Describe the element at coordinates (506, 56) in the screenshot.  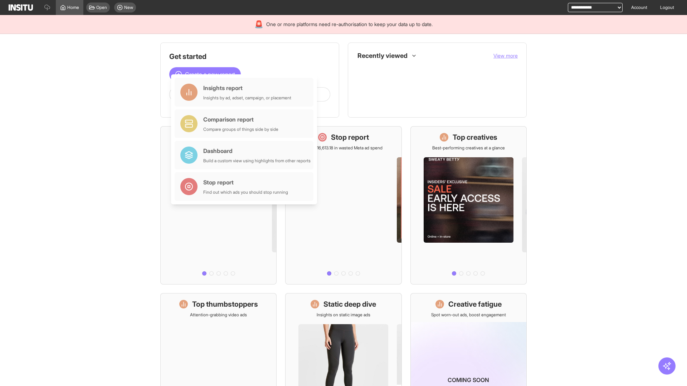
I see `button: View more` at that location.